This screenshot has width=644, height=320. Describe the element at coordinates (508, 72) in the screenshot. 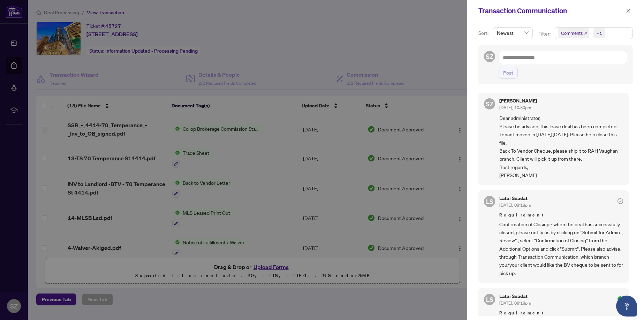

I see `button: Post` at that location.